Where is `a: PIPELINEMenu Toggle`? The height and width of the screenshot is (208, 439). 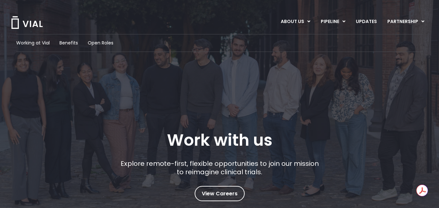 a: PIPELINEMenu Toggle is located at coordinates (333, 22).